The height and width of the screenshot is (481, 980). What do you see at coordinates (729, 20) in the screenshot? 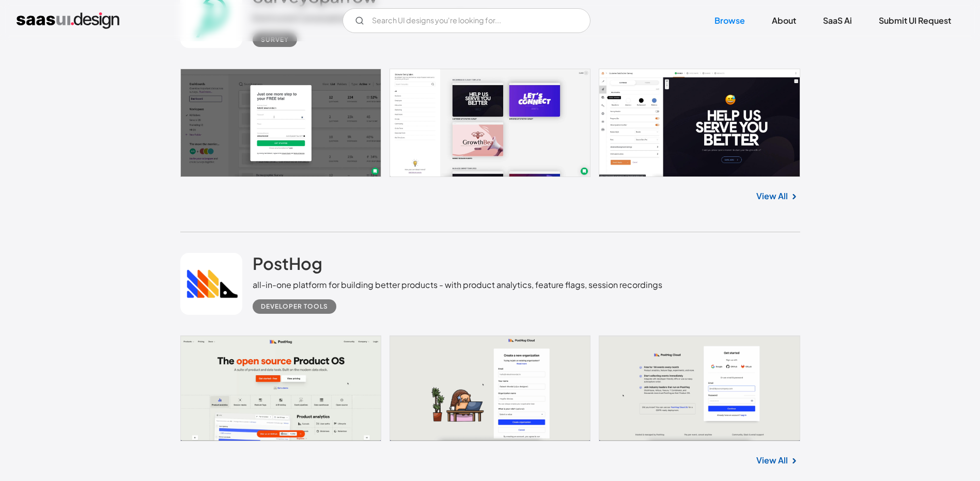
I see `a: Browse` at bounding box center [729, 20].